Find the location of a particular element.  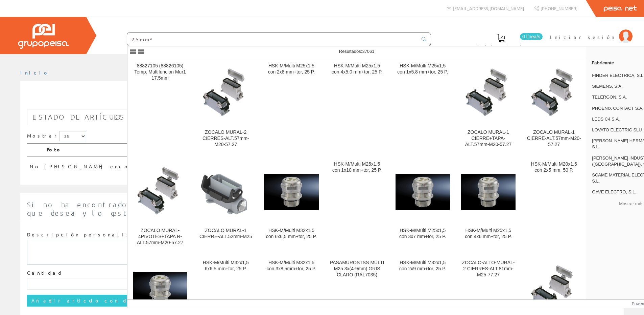

h1: 2,5mm²multifilar is located at coordinates (322, 99).